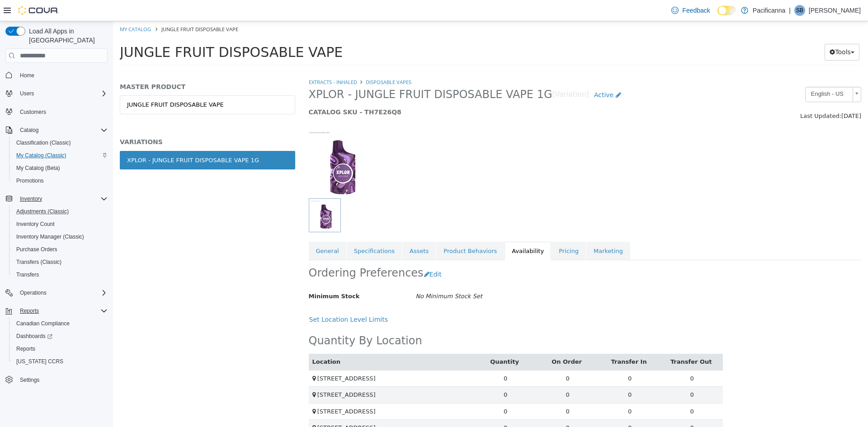 The image size is (868, 427). What do you see at coordinates (357, 230) in the screenshot?
I see `a: Product Behaviors` at bounding box center [357, 230].